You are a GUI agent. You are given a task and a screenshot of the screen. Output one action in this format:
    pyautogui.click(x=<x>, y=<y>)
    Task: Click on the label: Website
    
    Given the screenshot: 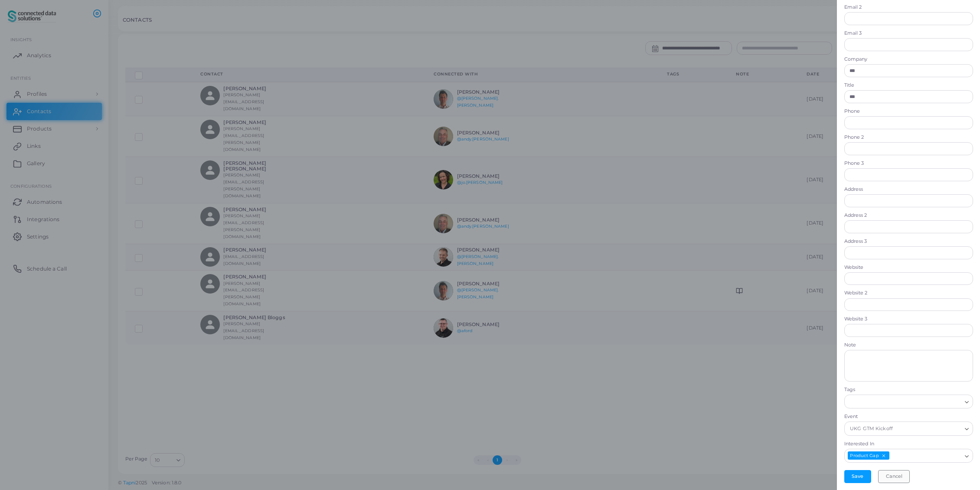 What is the action you would take?
    pyautogui.click(x=908, y=268)
    